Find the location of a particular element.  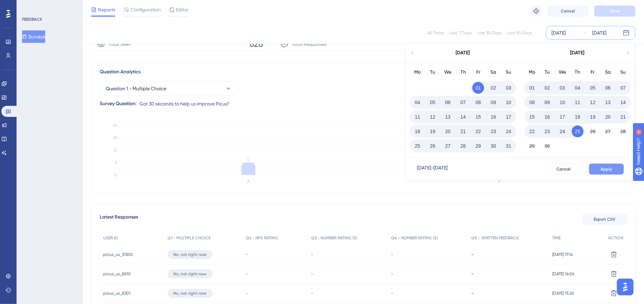

div: Last 90 Days is located at coordinates (520, 33).